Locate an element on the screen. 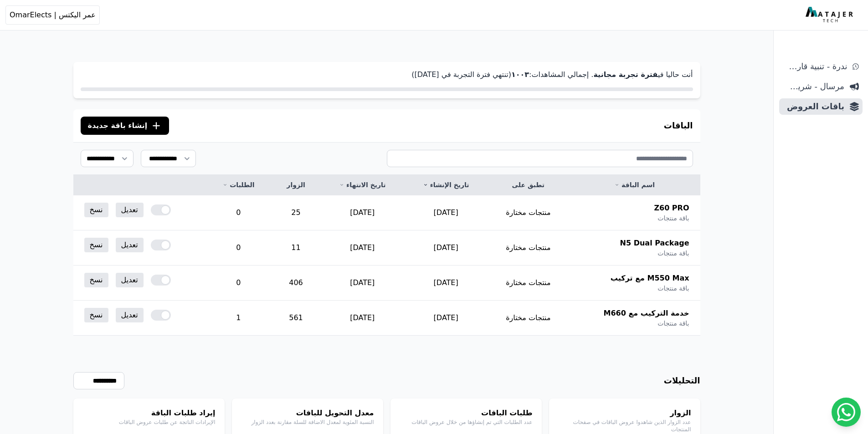  p: الإيرادات الناتجة عن طلبات عروض الباقات is located at coordinates (149, 422).